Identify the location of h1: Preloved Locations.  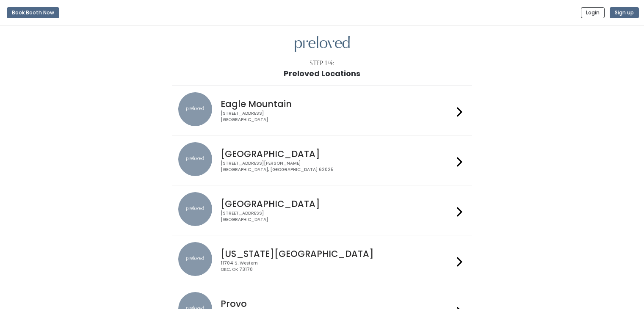
(322, 74).